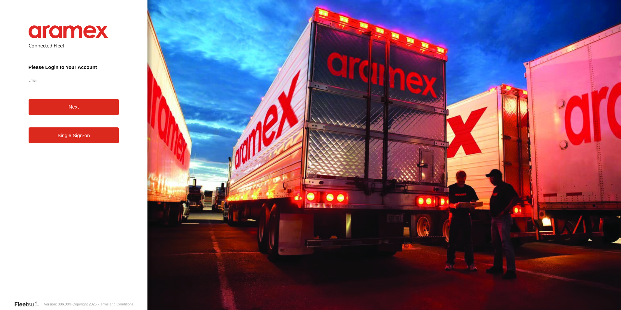 Image resolution: width=621 pixels, height=310 pixels. I want to click on h2: Connected Fleet, so click(74, 45).